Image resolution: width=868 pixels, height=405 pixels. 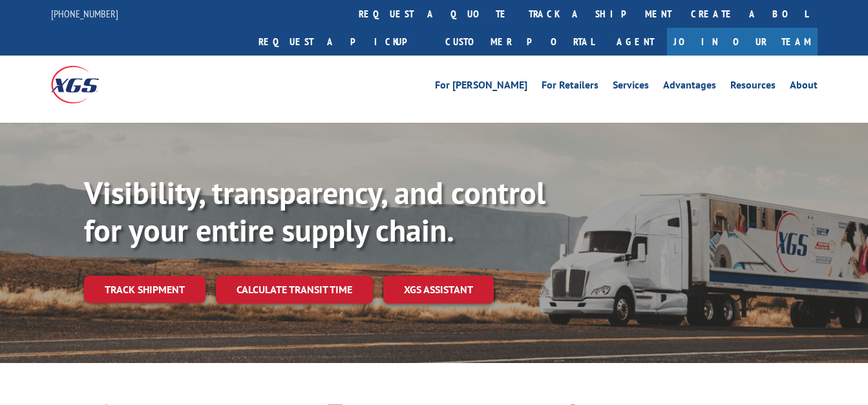 What do you see at coordinates (689, 88) in the screenshot?
I see `a: Advantages` at bounding box center [689, 88].